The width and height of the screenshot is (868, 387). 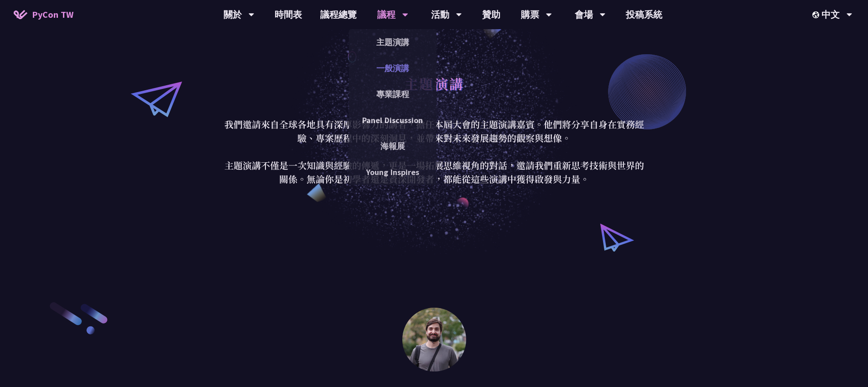 What do you see at coordinates (393, 146) in the screenshot?
I see `a: 海報展` at bounding box center [393, 146].